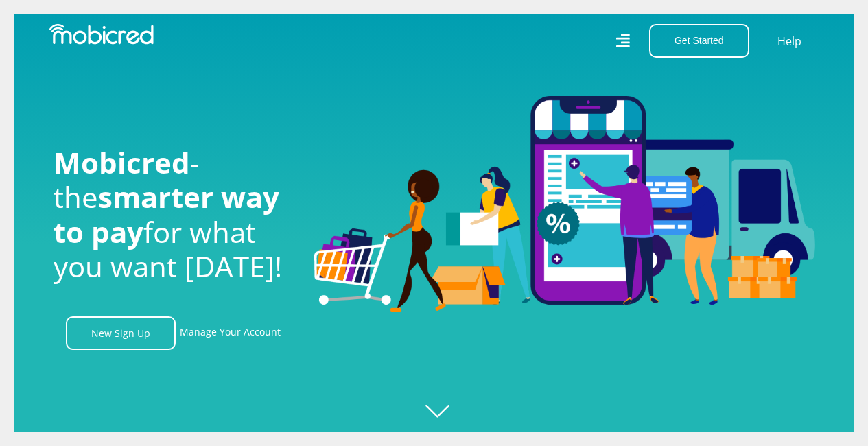 This screenshot has width=868, height=446. What do you see at coordinates (101, 34) in the screenshot?
I see `img: Mobicred` at bounding box center [101, 34].